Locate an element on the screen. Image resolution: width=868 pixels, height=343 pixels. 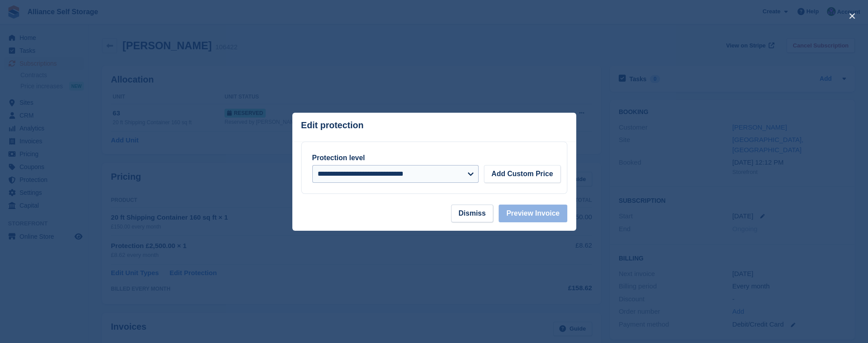
button: Preview Invoice is located at coordinates (533, 213).